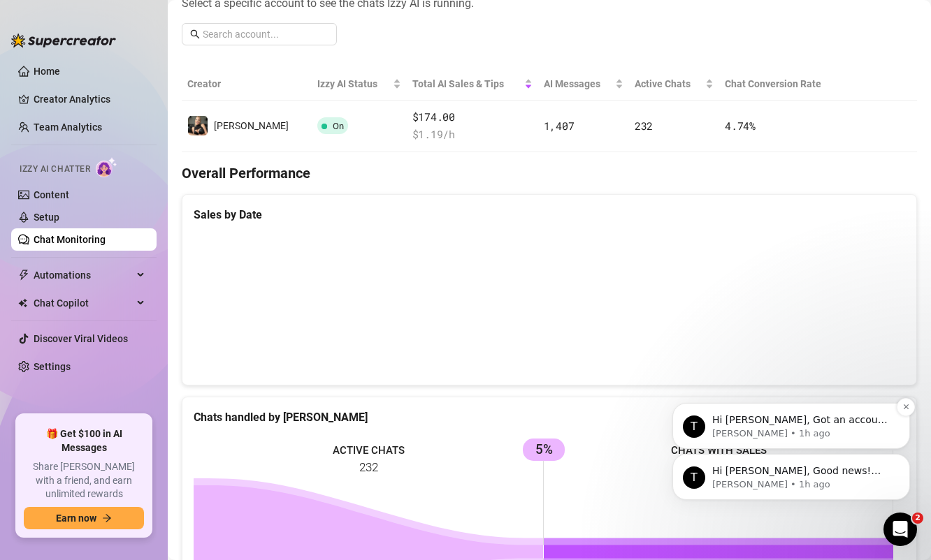  I want to click on th: Chat Conversion Rate, so click(781, 84).